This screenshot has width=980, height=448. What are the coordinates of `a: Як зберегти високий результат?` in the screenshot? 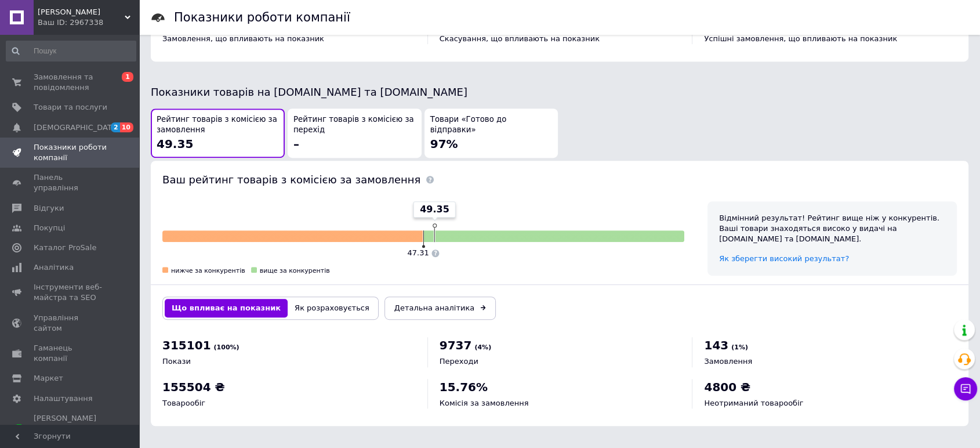 It's located at (784, 258).